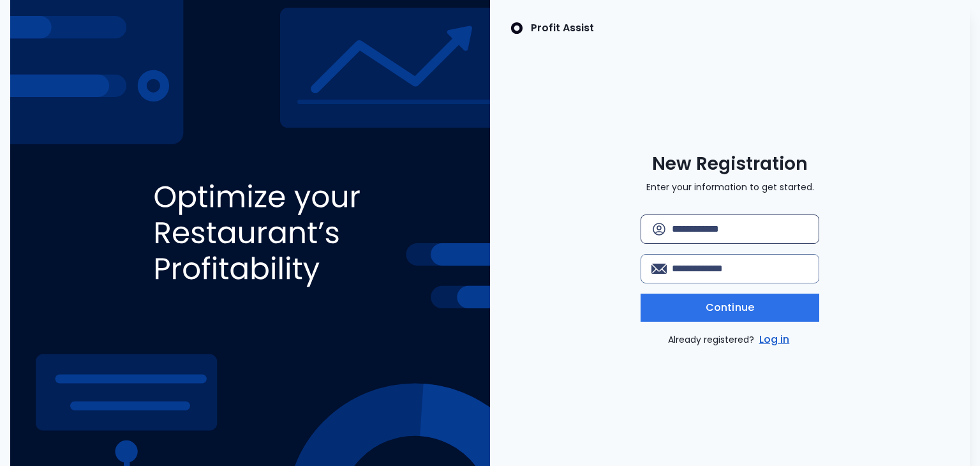  I want to click on img: SpotOn Logo, so click(517, 28).